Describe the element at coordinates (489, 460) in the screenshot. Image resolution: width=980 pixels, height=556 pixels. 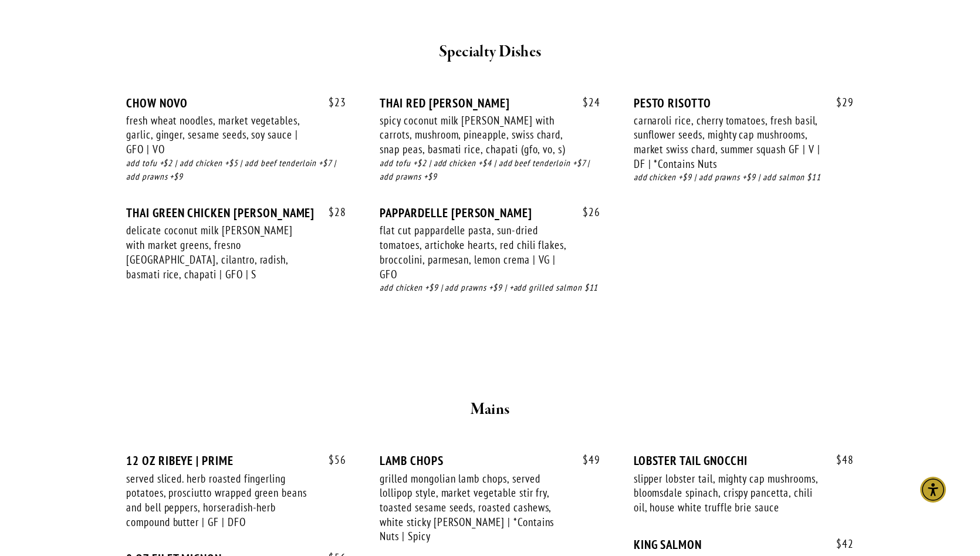
I see `div: LAMB CHOPS` at that location.